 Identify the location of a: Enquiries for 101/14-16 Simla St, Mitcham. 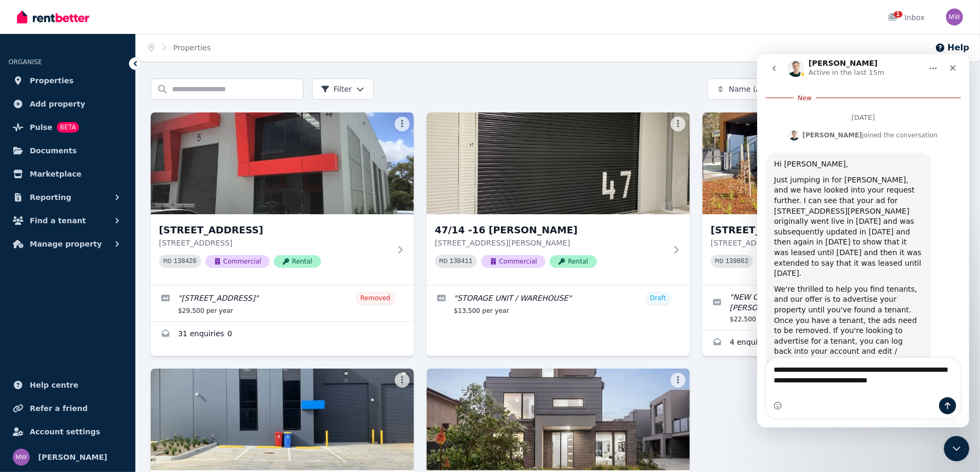
(834, 344).